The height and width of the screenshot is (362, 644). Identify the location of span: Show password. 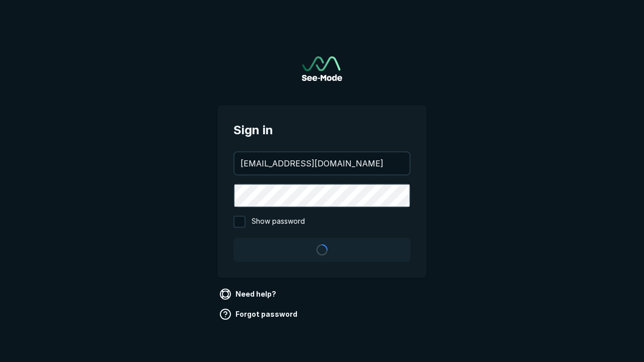
(278, 222).